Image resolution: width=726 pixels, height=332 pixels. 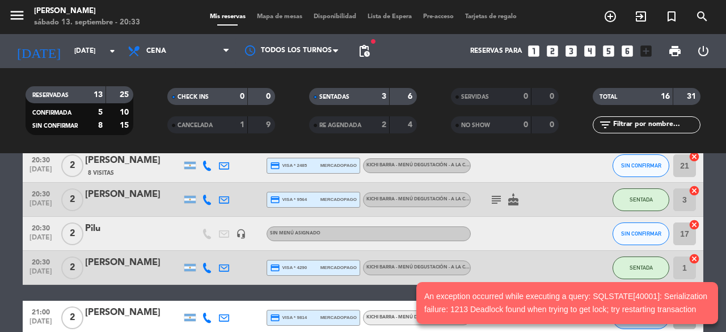 What do you see at coordinates (666, 96) in the screenshot?
I see `strong: 16` at bounding box center [666, 96].